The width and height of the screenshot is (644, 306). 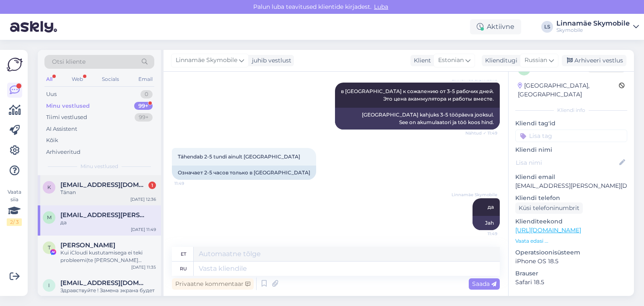 What do you see at coordinates (381, 7) in the screenshot?
I see `span: Luba` at bounding box center [381, 7].